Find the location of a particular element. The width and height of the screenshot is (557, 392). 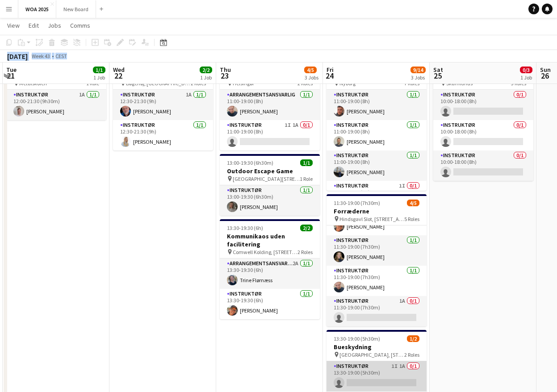

span: 24 is located at coordinates (329, 75).